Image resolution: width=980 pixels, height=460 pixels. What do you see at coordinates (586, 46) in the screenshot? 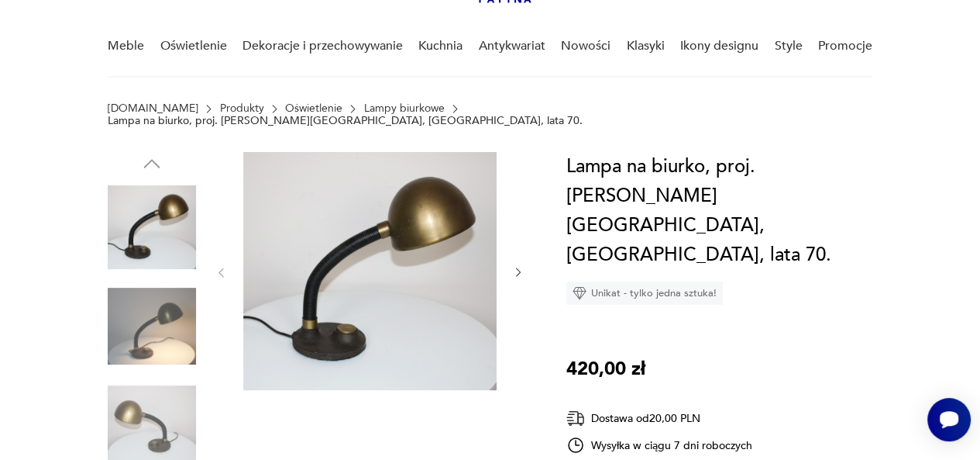
I see `a: Nowości` at bounding box center [586, 46].